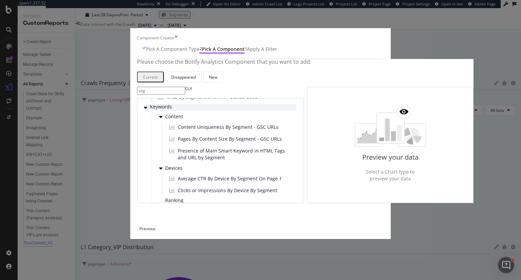 The width and height of the screenshot is (521, 280). I want to click on span: Keywords, so click(165, 108).